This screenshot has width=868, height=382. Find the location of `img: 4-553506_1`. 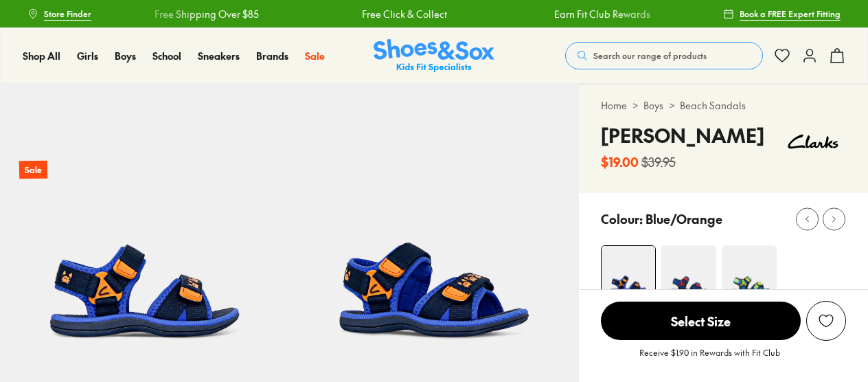

img: 4-553506_1 is located at coordinates (749, 273).